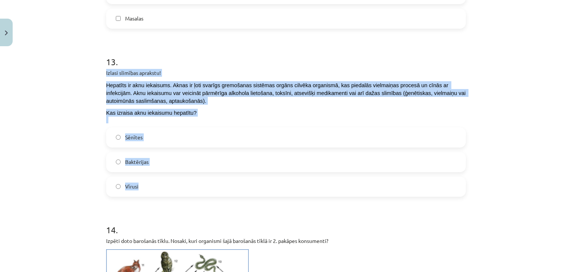  What do you see at coordinates (286, 93) in the screenshot?
I see `span: Hepatīts ir aknu iekaisums. Aknas ir ļoti svarīgs gremošanas sistēmas orgāns cilvēka organismā, k...` at bounding box center [286, 93].